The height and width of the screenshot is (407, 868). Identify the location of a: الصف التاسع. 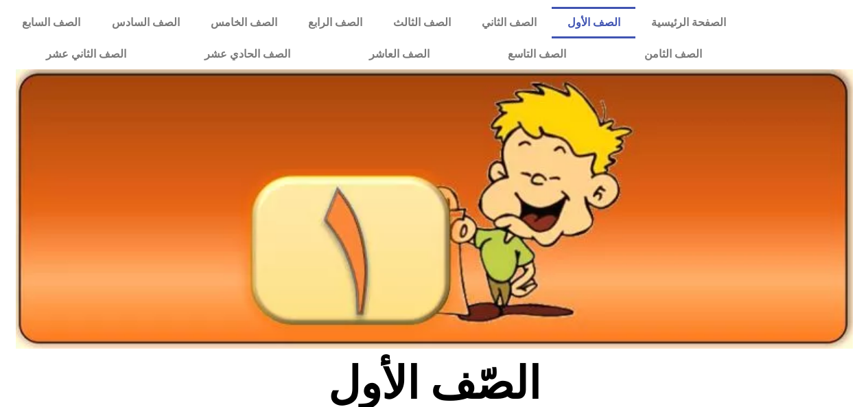
(537, 54).